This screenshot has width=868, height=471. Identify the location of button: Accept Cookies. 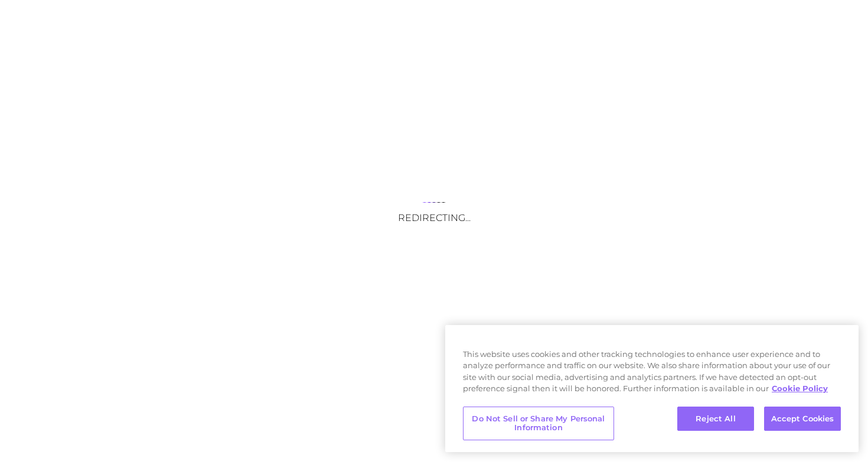
(802, 418).